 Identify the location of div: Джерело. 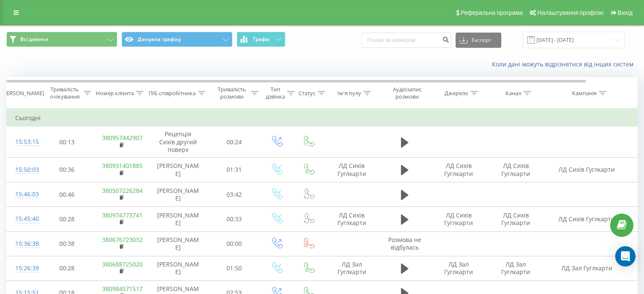
(457, 93).